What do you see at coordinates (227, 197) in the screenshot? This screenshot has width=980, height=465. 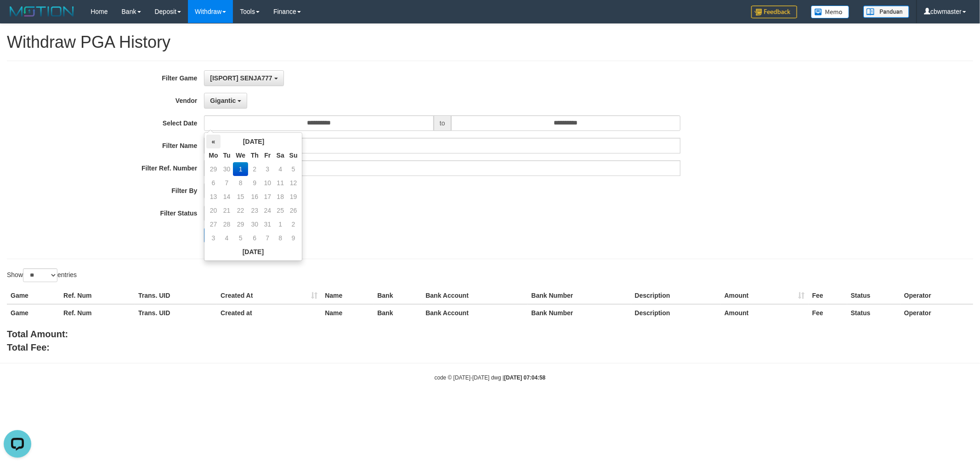 I see `td: 14` at bounding box center [227, 197].